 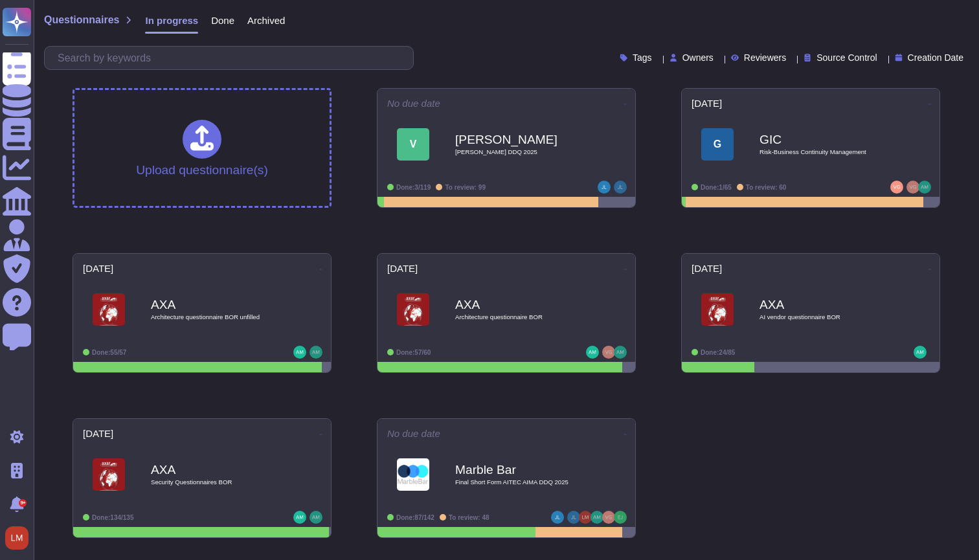 What do you see at coordinates (520, 482) in the screenshot?
I see `span: Final Short Form AITEC AIMA DDQ 2025` at bounding box center [520, 482].